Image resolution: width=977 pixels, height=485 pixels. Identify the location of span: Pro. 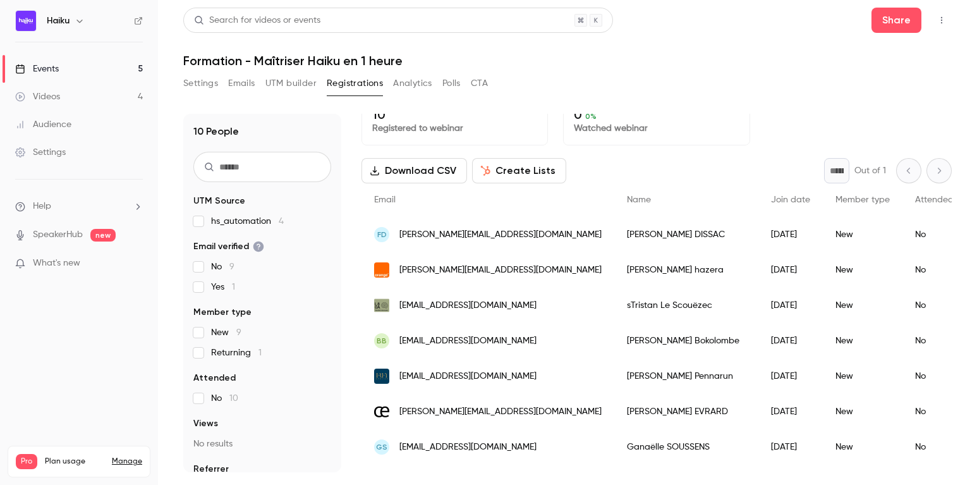
(27, 461).